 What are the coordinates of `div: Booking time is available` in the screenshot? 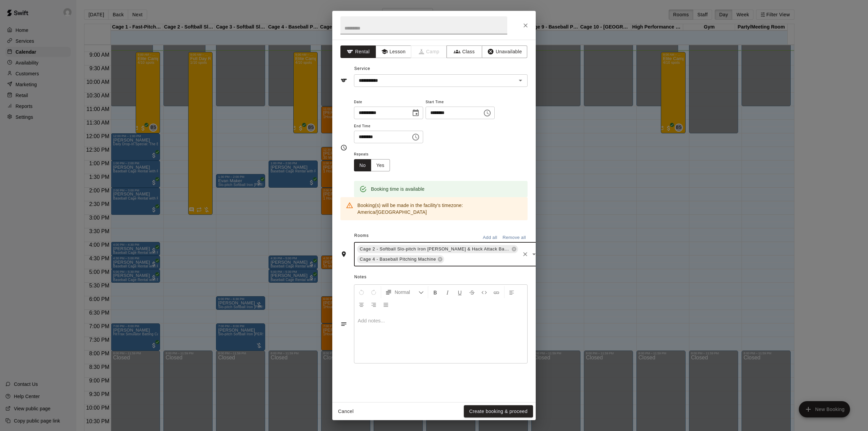 It's located at (398, 189).